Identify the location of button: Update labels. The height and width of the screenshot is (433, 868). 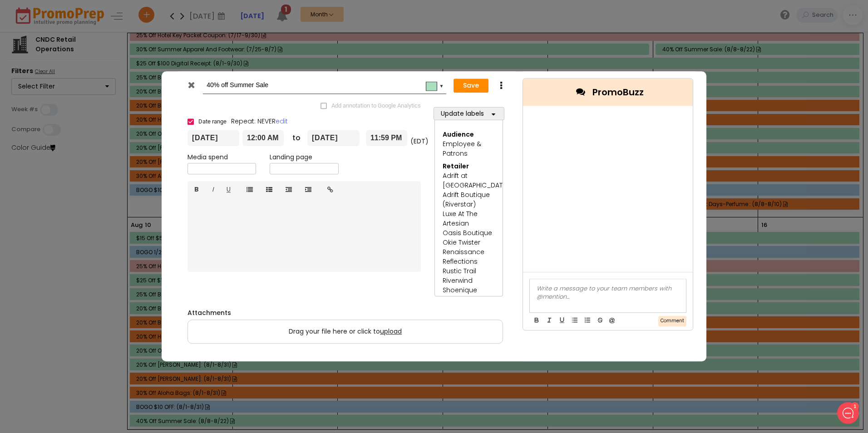
(469, 114).